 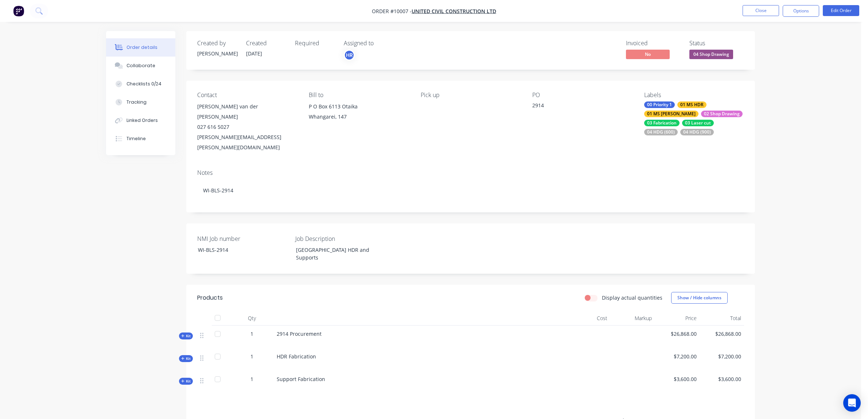 I want to click on div: 04 HDG (600), so click(x=661, y=132).